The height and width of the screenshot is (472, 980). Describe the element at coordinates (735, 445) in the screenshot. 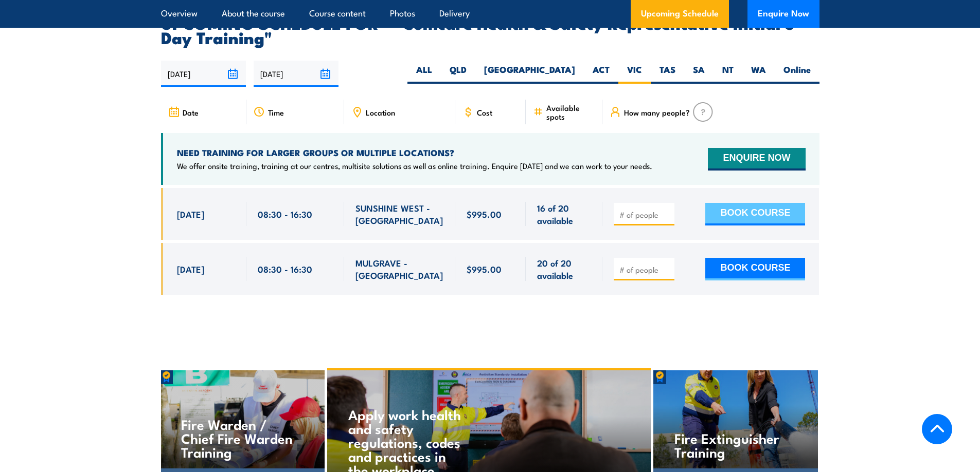

I see `h4: Fire Extinguisher Training` at that location.